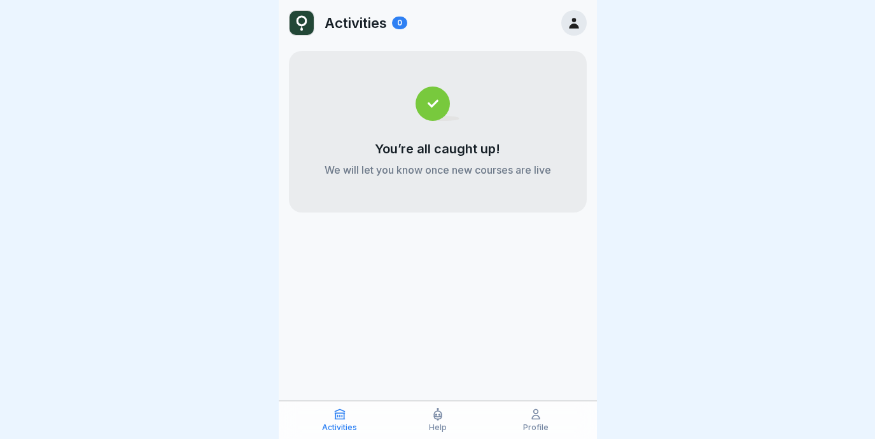 This screenshot has width=875, height=439. I want to click on p: Profile, so click(536, 428).